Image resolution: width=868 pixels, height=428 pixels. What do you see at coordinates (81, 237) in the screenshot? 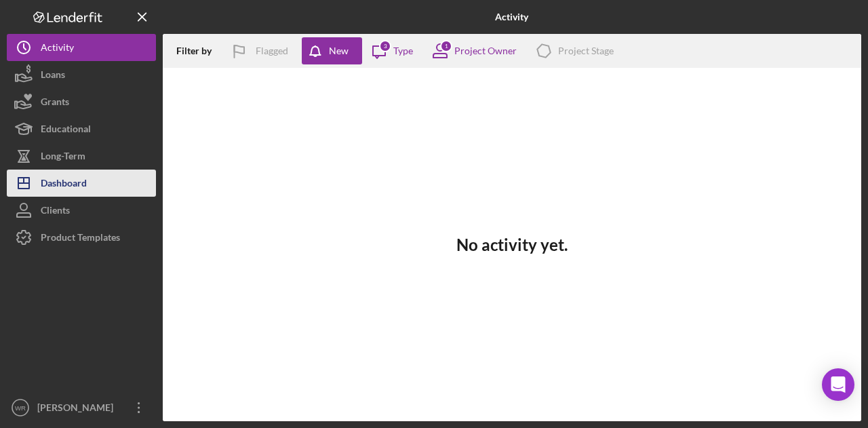
I see `a: Product Templates` at bounding box center [81, 237].